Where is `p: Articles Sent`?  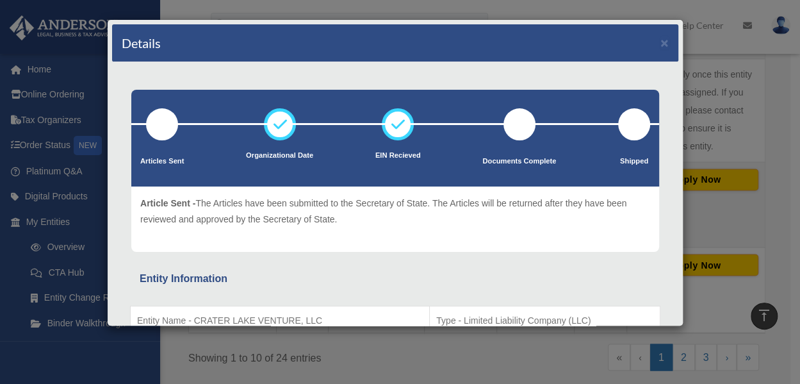
p: Articles Sent is located at coordinates (162, 161).